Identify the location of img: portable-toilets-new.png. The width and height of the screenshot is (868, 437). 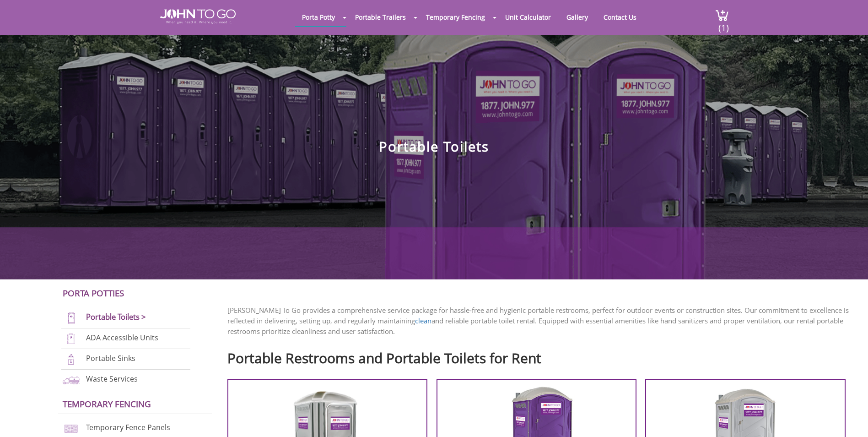
(71, 318).